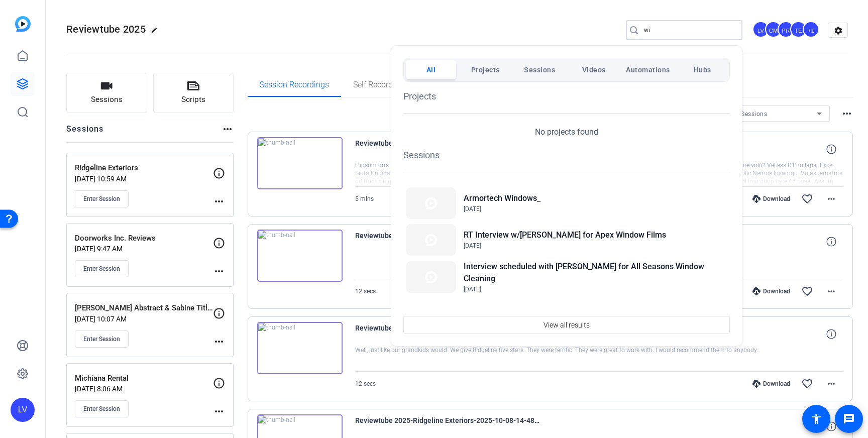 The image size is (868, 438). Describe the element at coordinates (485, 70) in the screenshot. I see `span: Projects` at that location.